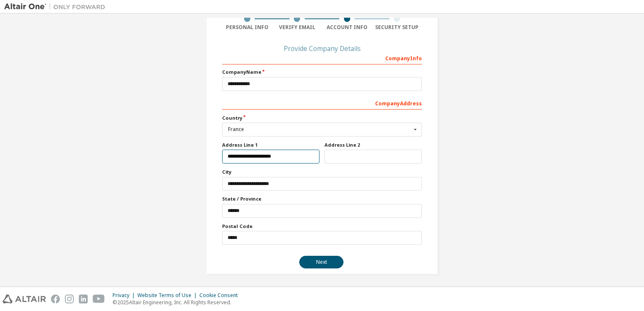 The height and width of the screenshot is (311, 644). What do you see at coordinates (322, 199) in the screenshot?
I see `label: State / Province` at bounding box center [322, 199].